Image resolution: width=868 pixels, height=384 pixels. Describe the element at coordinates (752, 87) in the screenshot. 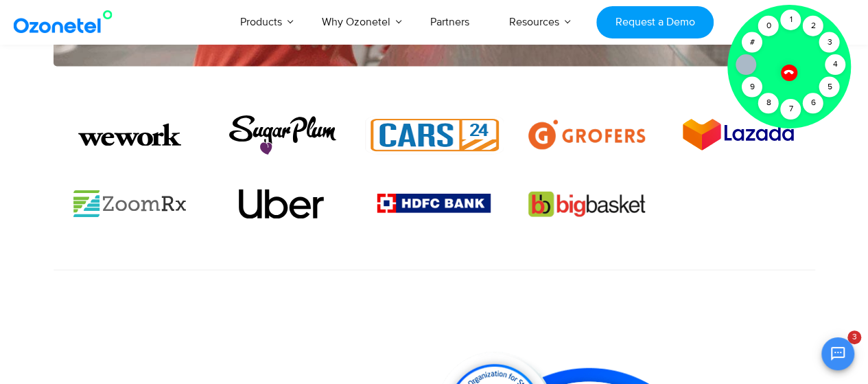

I see `div: 9` at that location.